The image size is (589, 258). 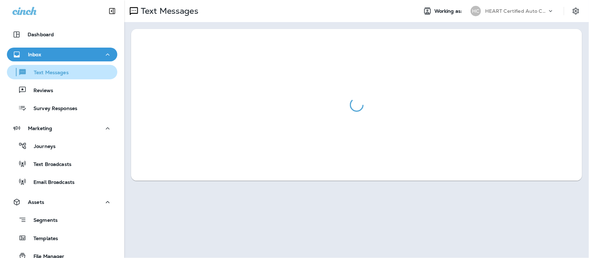 I want to click on button: Marketing, so click(x=62, y=128).